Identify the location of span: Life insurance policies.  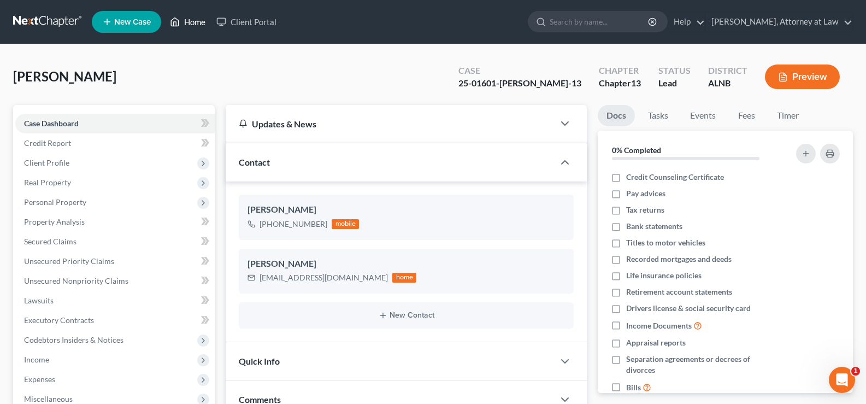
(664, 275).